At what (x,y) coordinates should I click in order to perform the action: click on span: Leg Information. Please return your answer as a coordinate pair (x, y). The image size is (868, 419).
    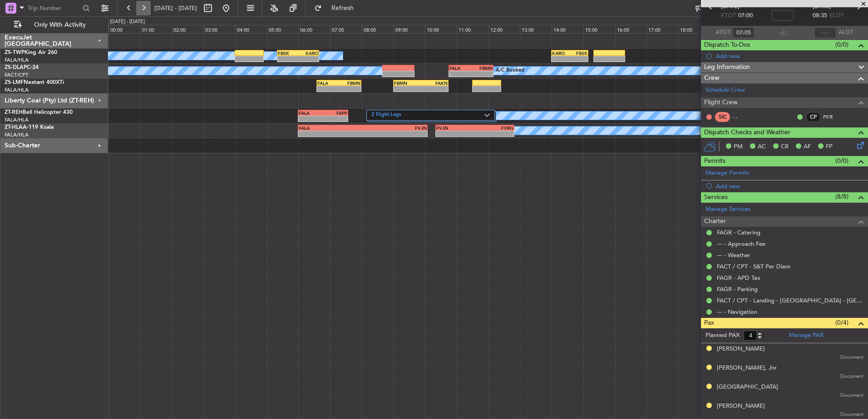
    Looking at the image, I should click on (727, 67).